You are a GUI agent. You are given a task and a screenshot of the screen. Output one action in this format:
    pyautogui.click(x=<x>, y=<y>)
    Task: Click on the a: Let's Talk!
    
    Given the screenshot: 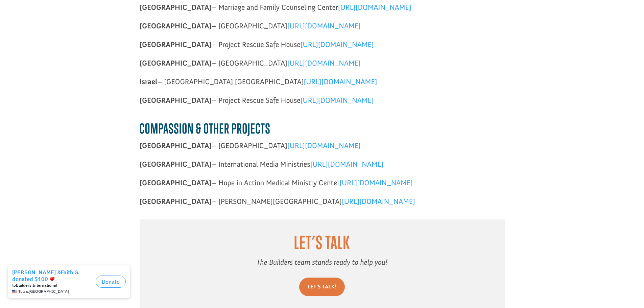 What is the action you would take?
    pyautogui.click(x=322, y=287)
    